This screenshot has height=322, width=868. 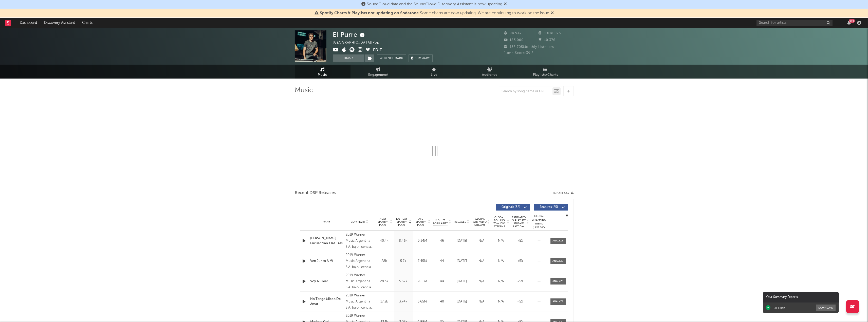 What do you see at coordinates (315, 193) in the screenshot?
I see `span: Recent DSP Releases` at bounding box center [315, 193].